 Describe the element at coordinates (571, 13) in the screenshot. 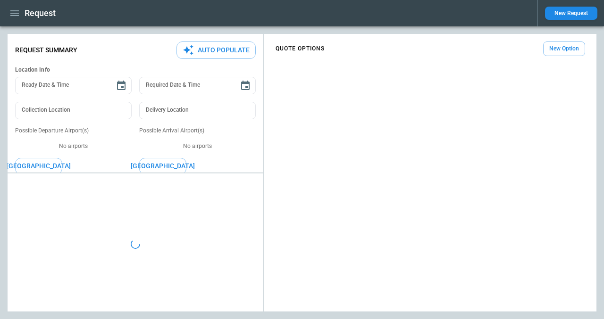

I see `button: New Request` at that location.